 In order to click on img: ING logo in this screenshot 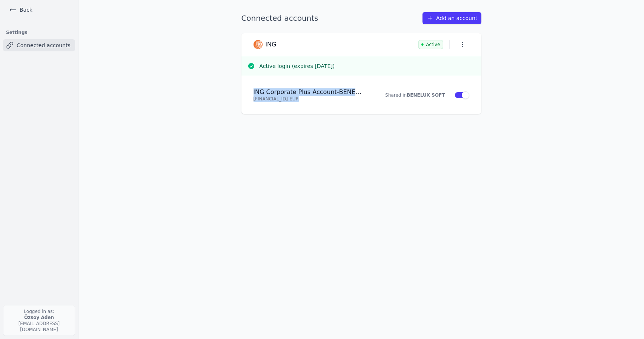, I will do `click(258, 45)`.